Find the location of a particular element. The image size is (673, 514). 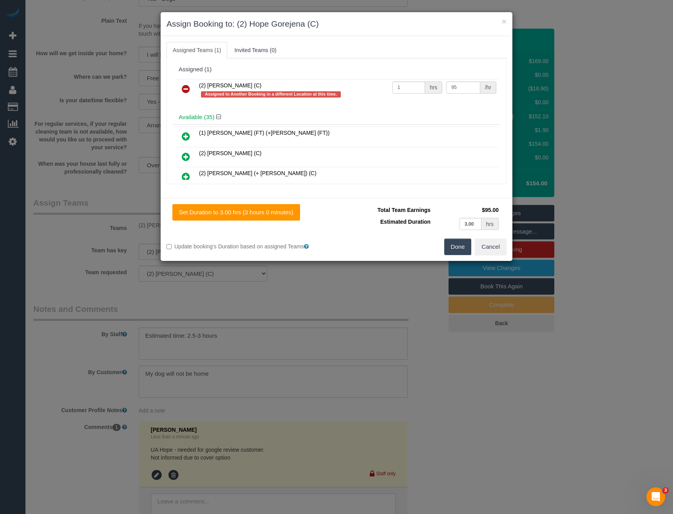

label: Update booking's Duration based on assigned Teams is located at coordinates (248, 246).